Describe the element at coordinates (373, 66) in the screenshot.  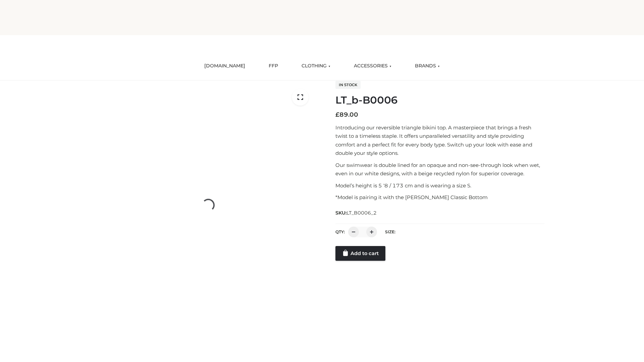
I see `a: ACCESSORIES` at that location.